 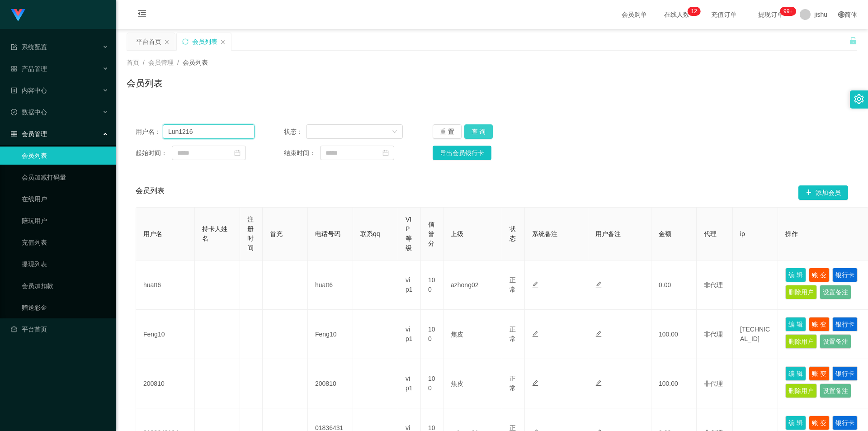 I want to click on i: 图标: form, so click(x=14, y=47).